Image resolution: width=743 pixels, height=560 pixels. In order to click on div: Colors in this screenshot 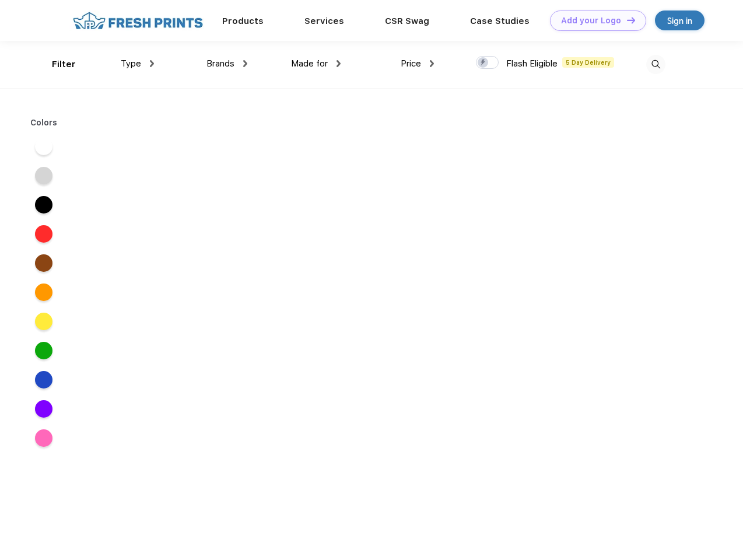, I will do `click(44, 123)`.